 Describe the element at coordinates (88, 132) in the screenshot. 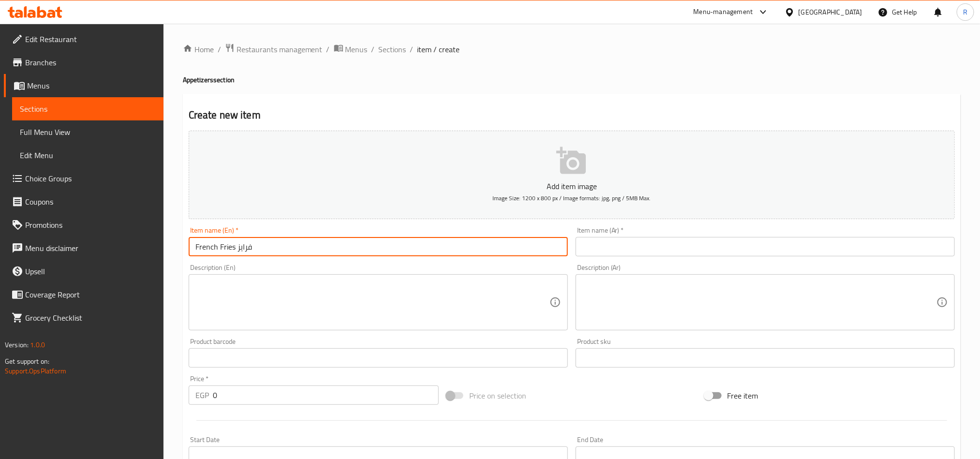

I see `span: Full Menu View` at that location.